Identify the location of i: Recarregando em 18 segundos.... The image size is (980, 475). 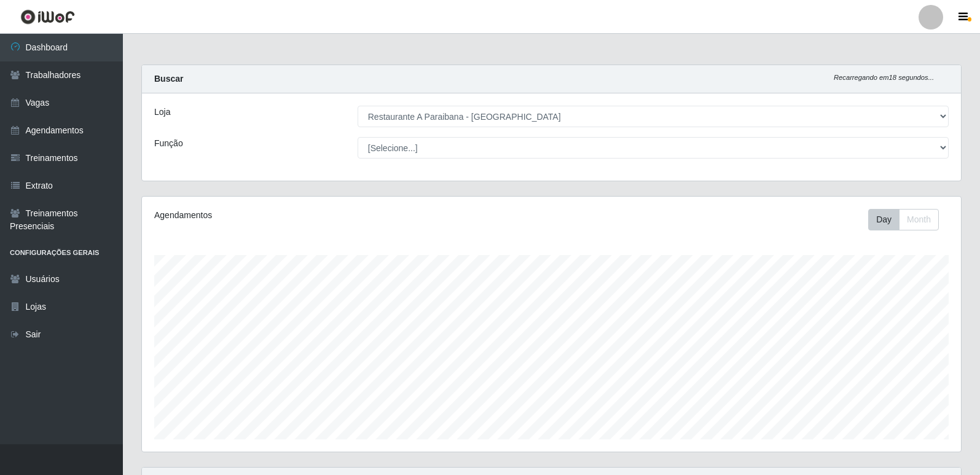
(884, 77).